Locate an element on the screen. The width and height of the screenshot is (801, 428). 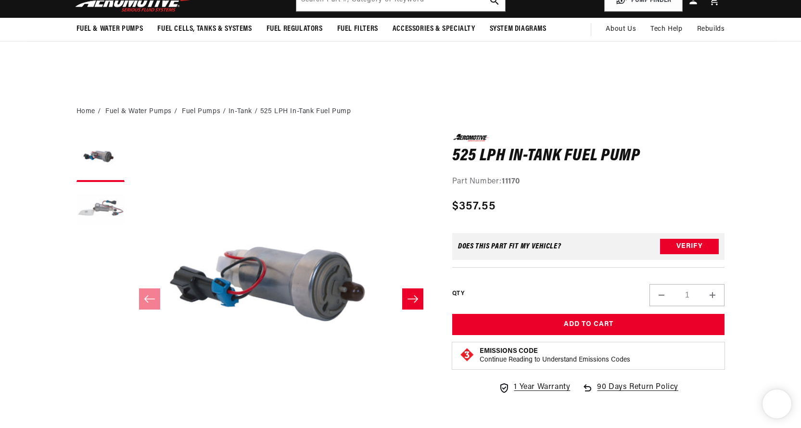
span: Tech Help is located at coordinates (667, 29).